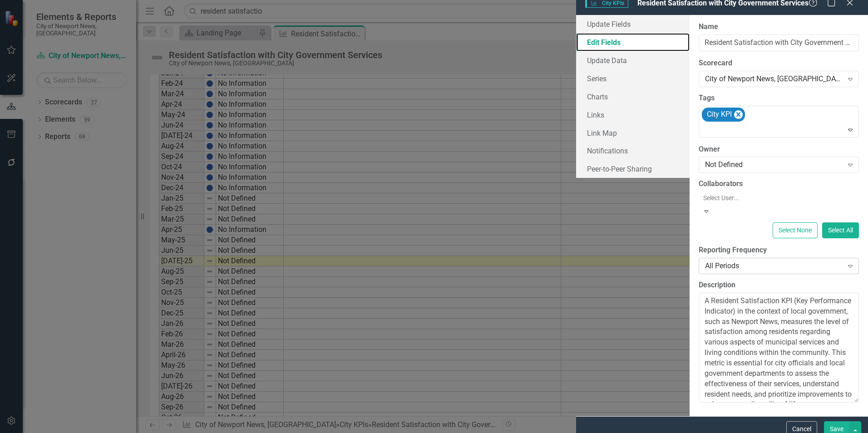  I want to click on a: Edit Fields, so click(632, 42).